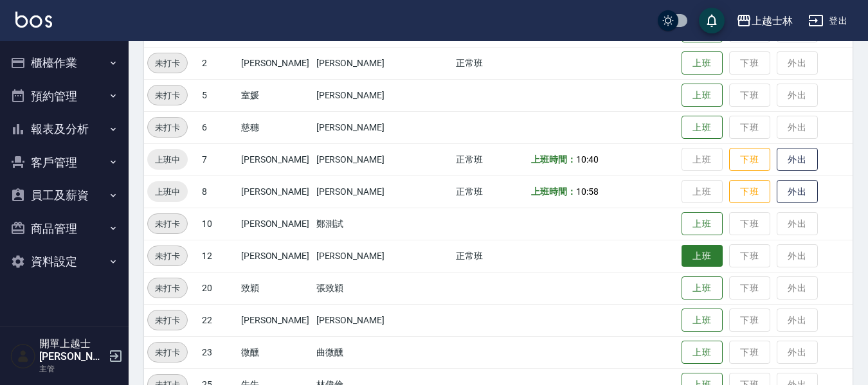 This screenshot has height=385, width=868. What do you see at coordinates (587, 159) in the screenshot?
I see `span: 10:40` at bounding box center [587, 159].